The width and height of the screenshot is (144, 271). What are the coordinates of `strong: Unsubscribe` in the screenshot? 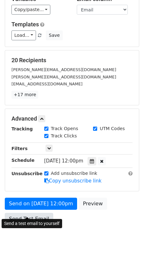 It's located at (27, 174).